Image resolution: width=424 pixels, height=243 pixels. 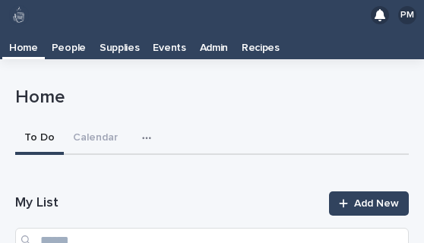 What do you see at coordinates (95, 139) in the screenshot?
I see `button: Calendar` at bounding box center [95, 139].